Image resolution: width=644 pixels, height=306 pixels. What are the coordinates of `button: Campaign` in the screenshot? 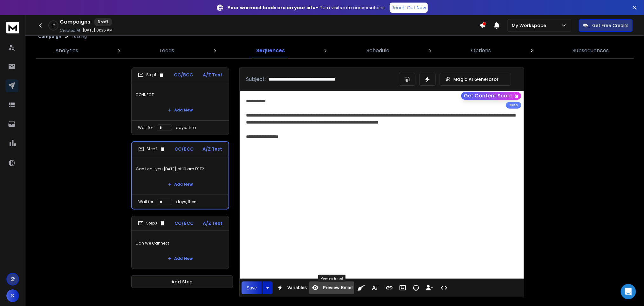 It's located at (50, 36).